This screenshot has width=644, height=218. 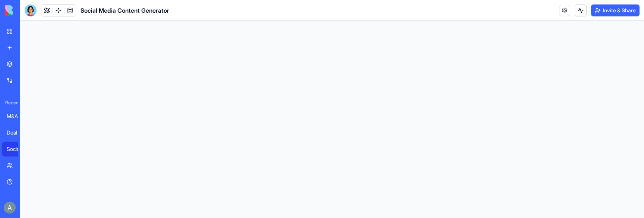 I want to click on a: Social Media Content Generator, so click(x=17, y=149).